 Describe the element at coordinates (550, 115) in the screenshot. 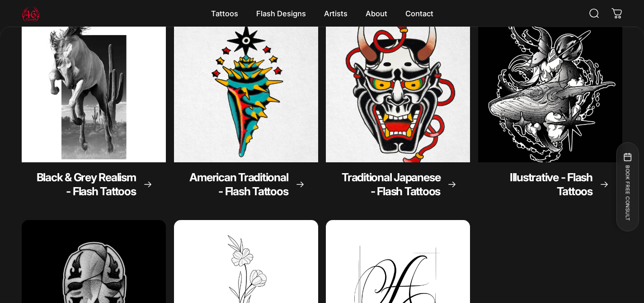

I see `a: Illustrative - Flash Tattoos` at that location.